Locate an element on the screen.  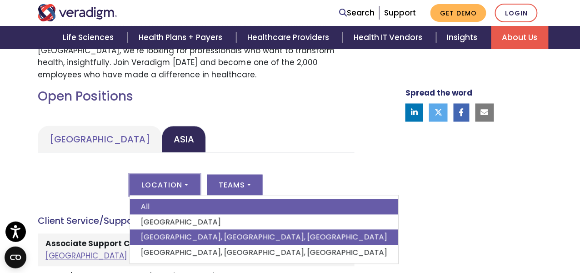
a: Veradigm logo is located at coordinates (77, 13).